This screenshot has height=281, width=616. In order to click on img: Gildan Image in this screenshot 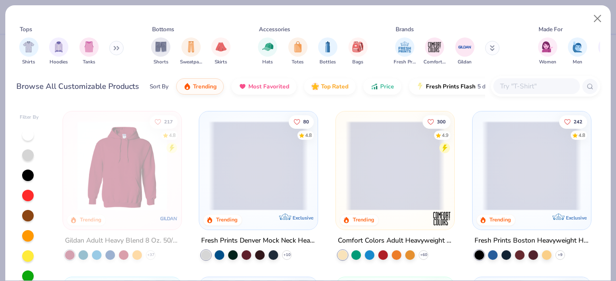, I will do `click(465, 47)`.